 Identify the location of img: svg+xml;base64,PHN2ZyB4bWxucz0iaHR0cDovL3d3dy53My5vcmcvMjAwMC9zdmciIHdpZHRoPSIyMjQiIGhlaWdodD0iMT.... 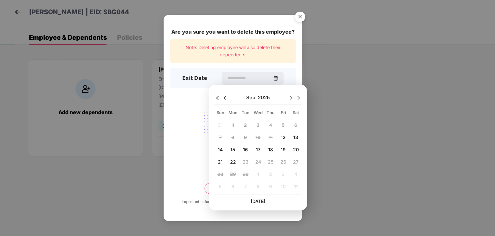
(233, 131).